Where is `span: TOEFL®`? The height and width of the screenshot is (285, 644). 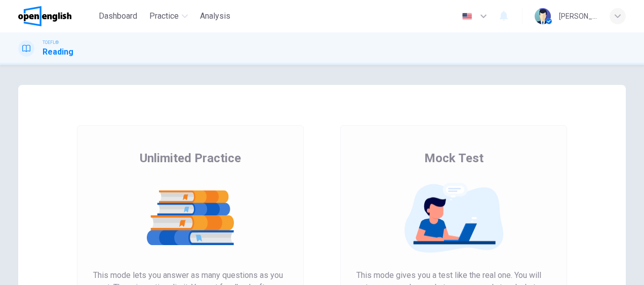 span: TOEFL® is located at coordinates (50, 42).